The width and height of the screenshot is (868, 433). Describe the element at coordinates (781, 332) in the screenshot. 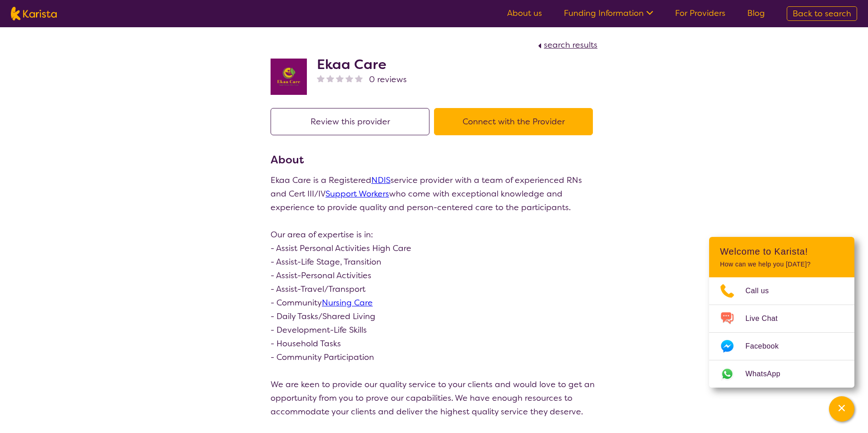

I see `ul: Choose channel` at that location.